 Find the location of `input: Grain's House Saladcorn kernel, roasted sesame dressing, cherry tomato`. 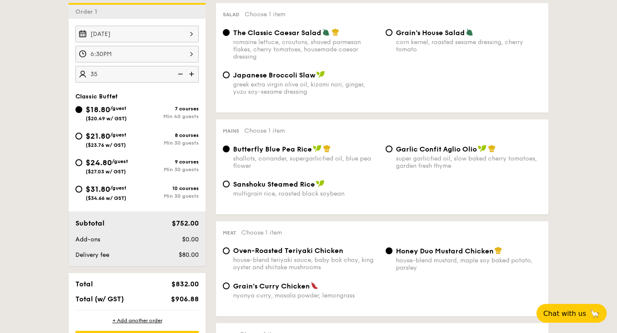

input: Grain's House Saladcorn kernel, roasted sesame dressing, cherry tomato is located at coordinates (389, 33).